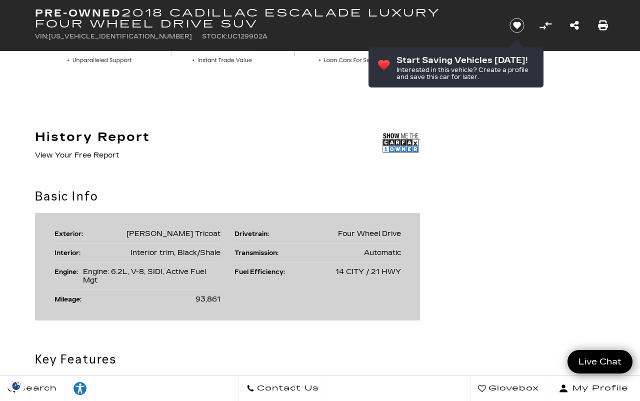 This screenshot has height=401, width=640. I want to click on a: Contact Us, so click(283, 389).